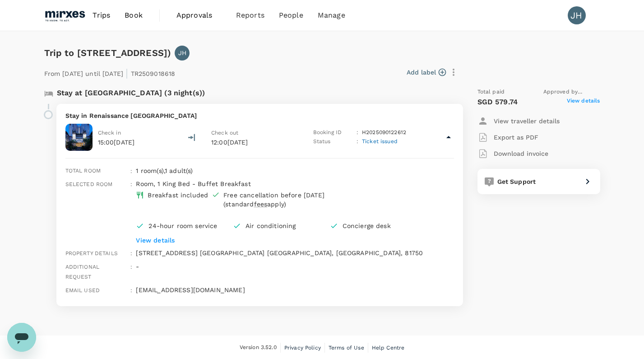  I want to click on span: Total paid, so click(491, 92).